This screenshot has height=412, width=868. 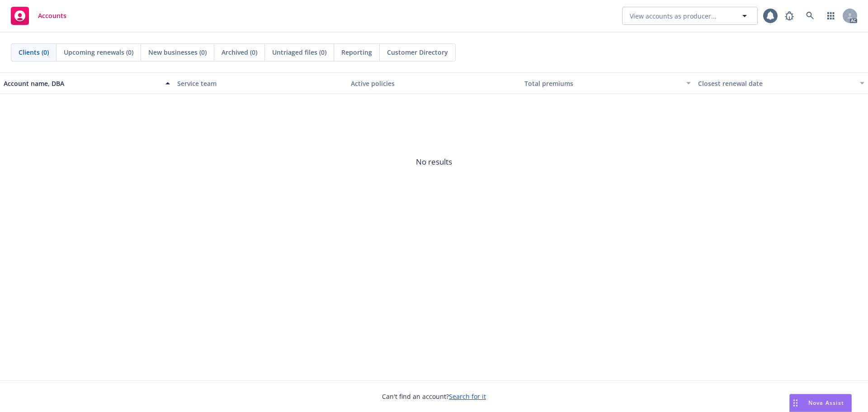 What do you see at coordinates (434, 84) in the screenshot?
I see `button: Active policies` at bounding box center [434, 84].